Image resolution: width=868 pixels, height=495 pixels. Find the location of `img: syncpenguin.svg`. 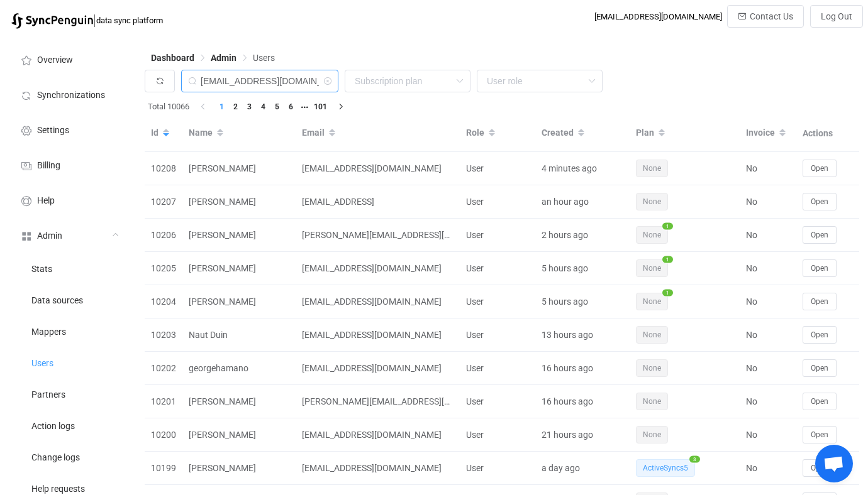

img: syncpenguin.svg is located at coordinates (52, 21).